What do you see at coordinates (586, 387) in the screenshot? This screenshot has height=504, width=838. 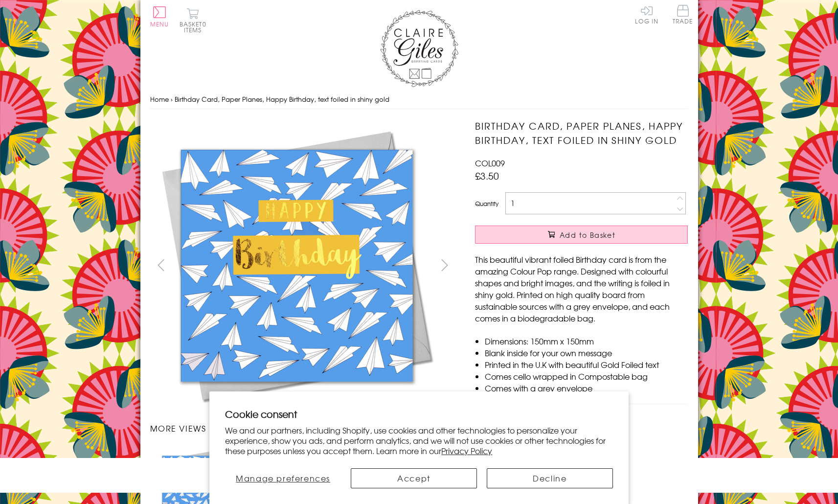 I see `li: Comes with a grey envelope` at bounding box center [586, 387].